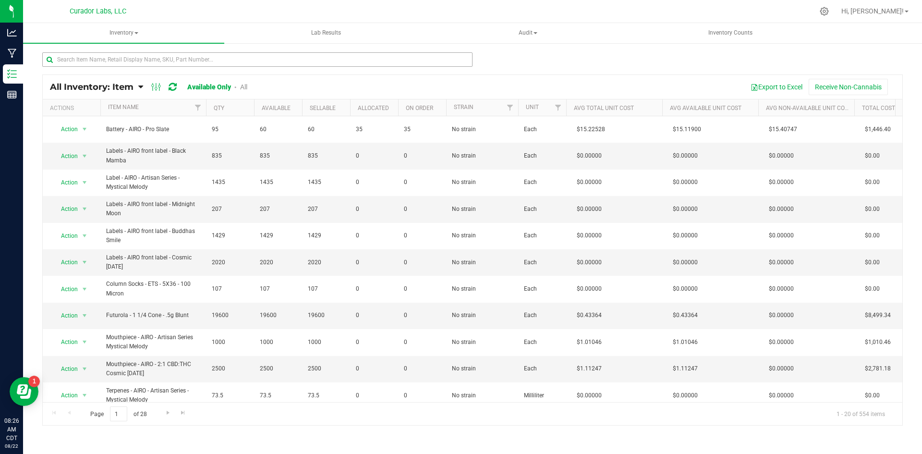 The height and width of the screenshot is (454, 922). Describe the element at coordinates (326, 33) in the screenshot. I see `span: Lab Results` at that location.